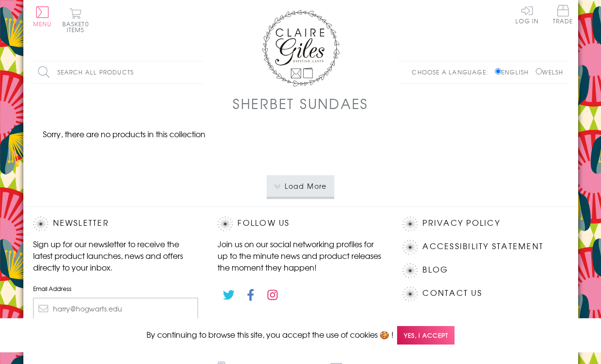  I want to click on label: English, so click(514, 72).